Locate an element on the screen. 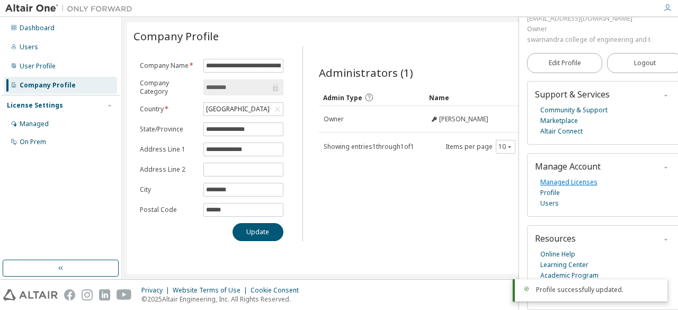 Image resolution: width=678 pixels, height=310 pixels. p: © 2025 Altair Engineering, Inc. All Rights Reserved. is located at coordinates (223, 299).